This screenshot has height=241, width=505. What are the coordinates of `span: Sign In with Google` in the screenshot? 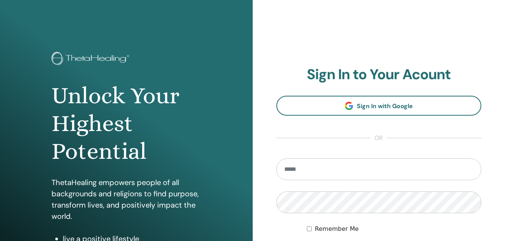 It's located at (385, 106).